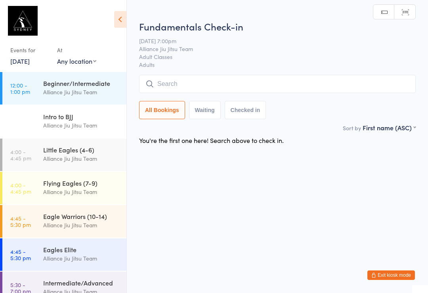 The width and height of the screenshot is (428, 293). Describe the element at coordinates (162, 110) in the screenshot. I see `button: All Bookings` at that location.